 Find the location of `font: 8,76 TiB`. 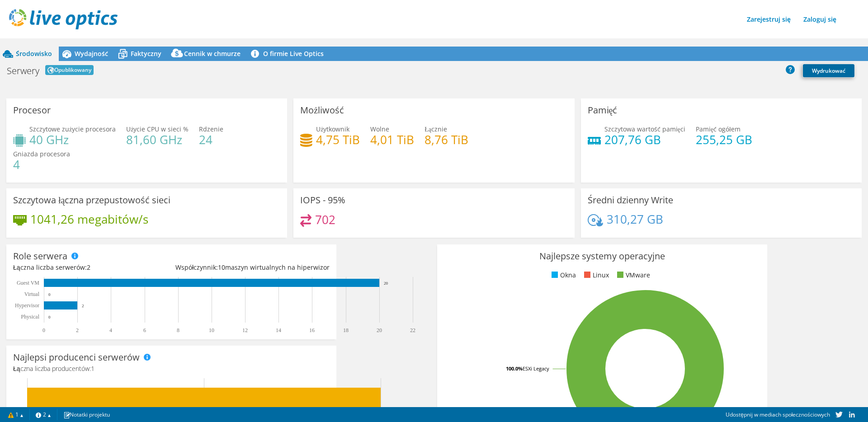

font: 8,76 TiB is located at coordinates (446, 140).